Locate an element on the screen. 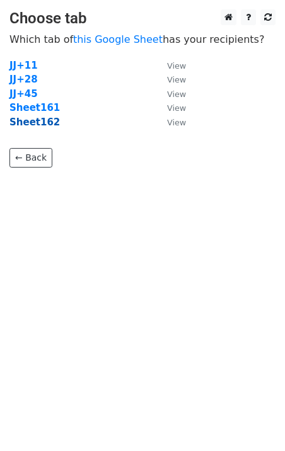 The image size is (285, 451). strong: Sheet162 is located at coordinates (35, 122).